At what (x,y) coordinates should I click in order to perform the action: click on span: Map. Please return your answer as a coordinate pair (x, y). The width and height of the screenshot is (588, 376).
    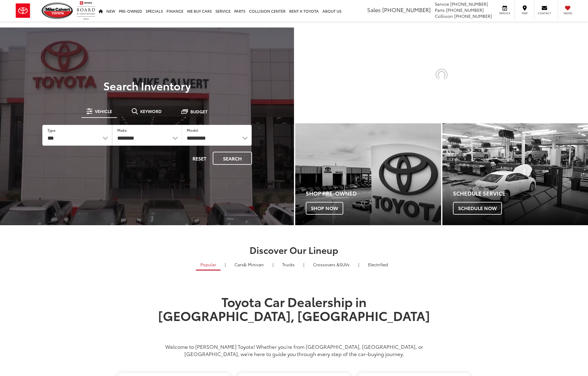
    Looking at the image, I should click on (524, 13).